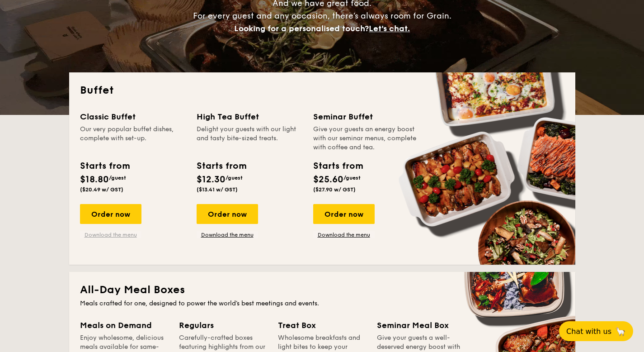  What do you see at coordinates (217, 190) in the screenshot?
I see `span: ($13.41 w/ GST)` at bounding box center [217, 190].